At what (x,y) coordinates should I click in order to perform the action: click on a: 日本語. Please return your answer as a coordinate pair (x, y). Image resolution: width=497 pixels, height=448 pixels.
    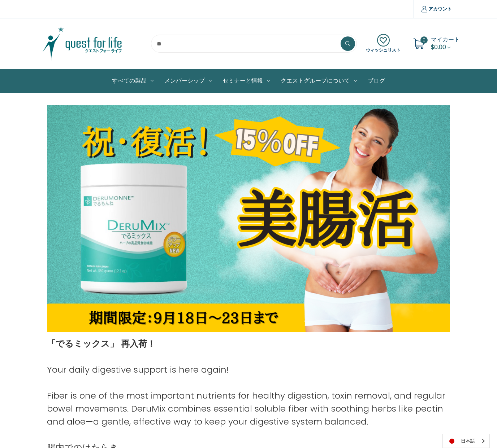
    Looking at the image, I should click on (466, 441).